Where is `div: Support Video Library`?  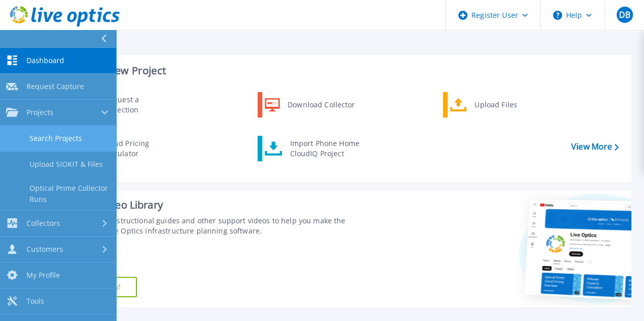
div: Support Video Library is located at coordinates (211, 205).